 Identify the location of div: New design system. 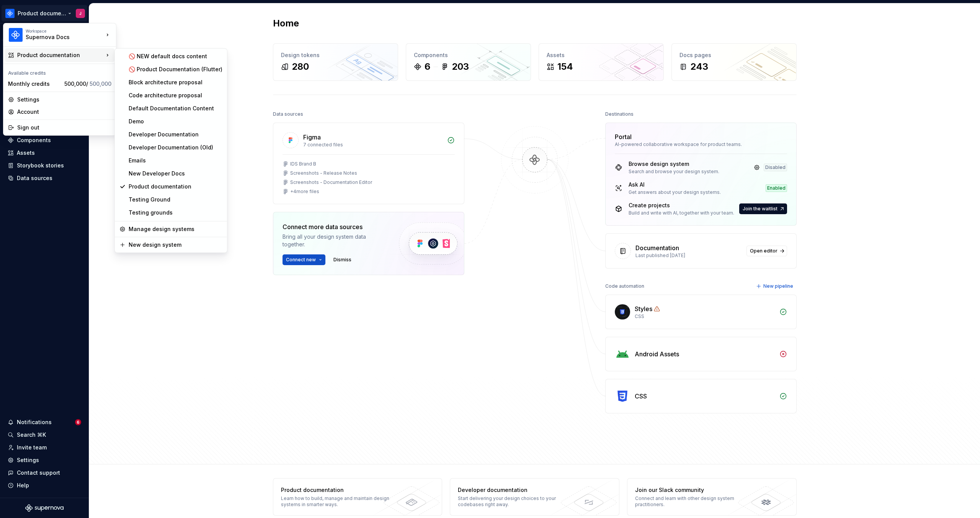
(176, 245).